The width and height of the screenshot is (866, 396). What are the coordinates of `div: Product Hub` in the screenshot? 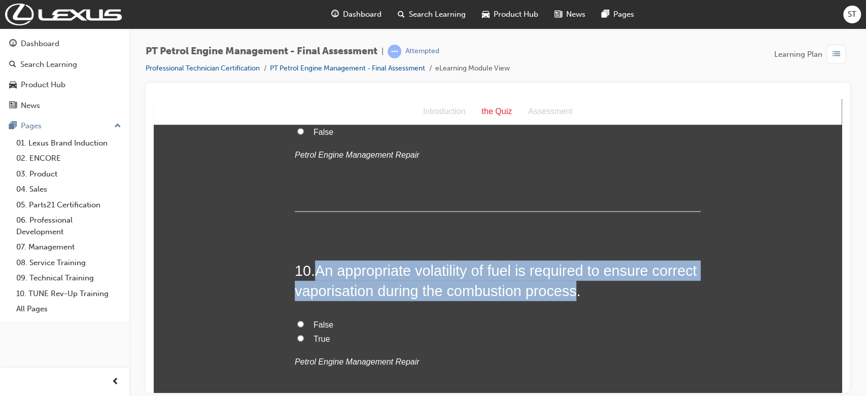 It's located at (43, 85).